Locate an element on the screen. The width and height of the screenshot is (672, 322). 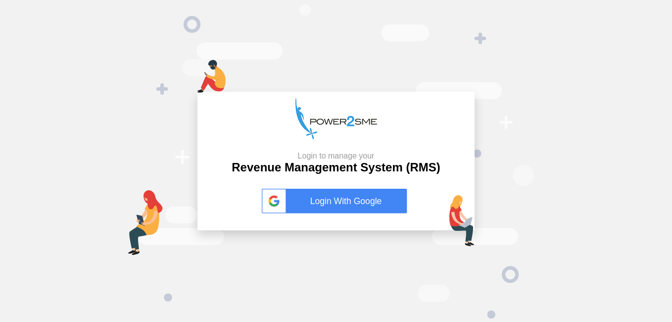
img: p2s_logo.png is located at coordinates (336, 118).